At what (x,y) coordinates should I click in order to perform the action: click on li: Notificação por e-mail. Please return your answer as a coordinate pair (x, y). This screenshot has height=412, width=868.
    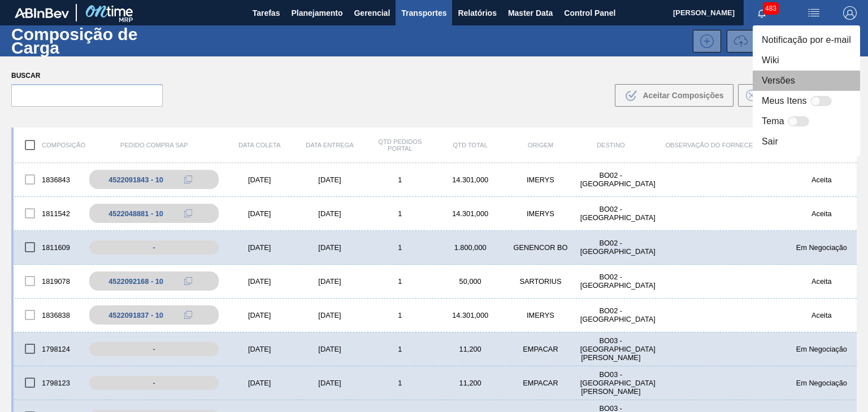
    Looking at the image, I should click on (807, 40).